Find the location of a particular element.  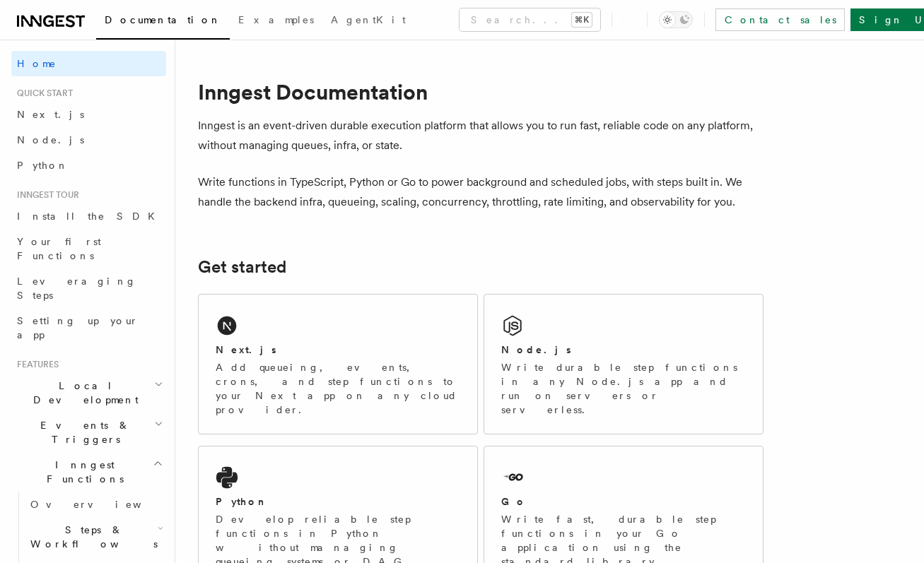

p: Write functions in TypeScript, Python or Go to power background and scheduled jobs, with steps bu... is located at coordinates (481, 192).